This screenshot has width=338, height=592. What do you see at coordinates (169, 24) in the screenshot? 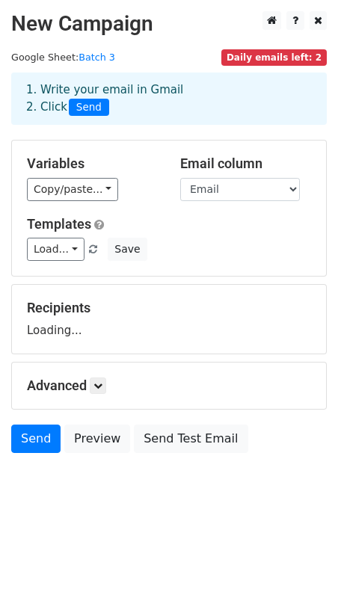
I see `h2: New Campaign` at bounding box center [169, 24].